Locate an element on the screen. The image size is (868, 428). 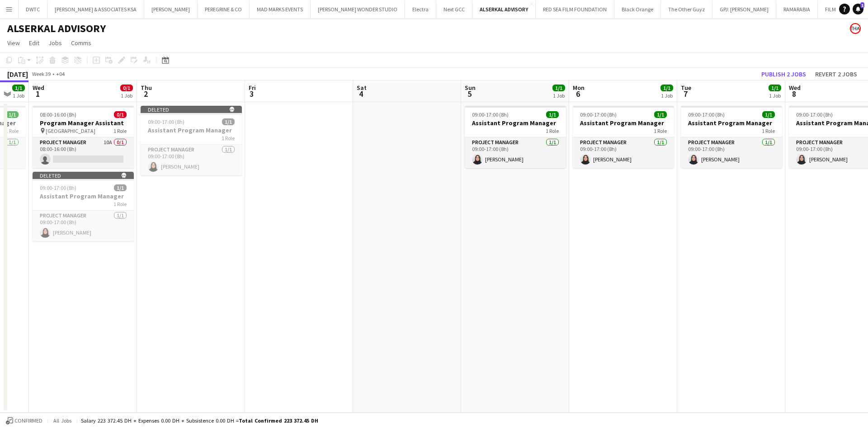
span: All jobs is located at coordinates (62, 421).